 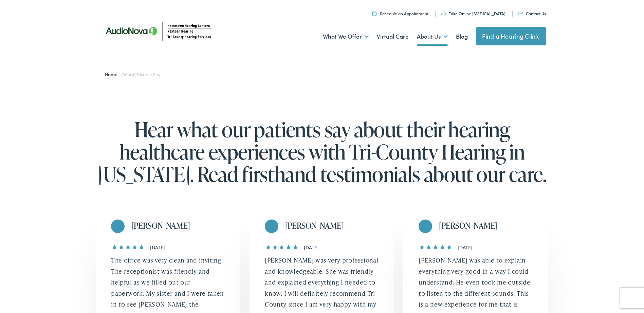 What do you see at coordinates (346, 37) in the screenshot?
I see `a: What We Offer` at bounding box center [346, 37].